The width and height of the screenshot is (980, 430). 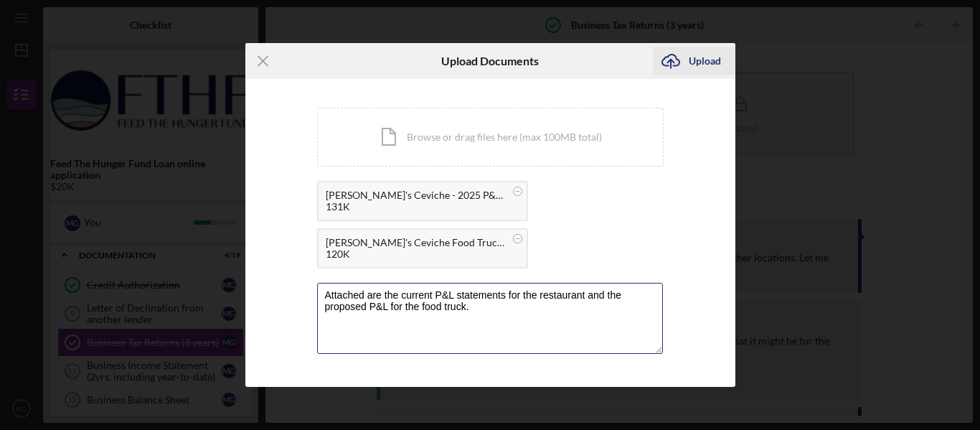 What do you see at coordinates (415, 207) in the screenshot?
I see `div: 131K` at bounding box center [415, 207].